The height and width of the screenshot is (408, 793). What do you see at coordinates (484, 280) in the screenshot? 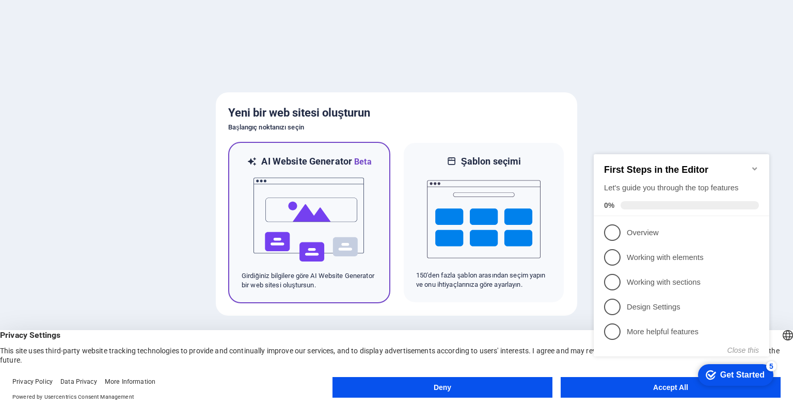
I see `p: 150'den fazla şablon arasından seçim yapın ve onu ihtiyaçlarınıza göre ayarlayın.` at bounding box center [484, 280].